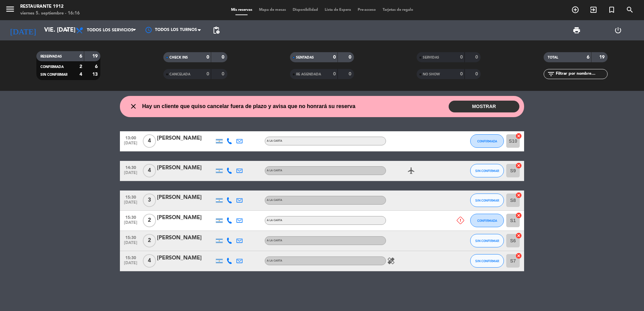  I want to click on span: CHECK INS, so click(179, 57).